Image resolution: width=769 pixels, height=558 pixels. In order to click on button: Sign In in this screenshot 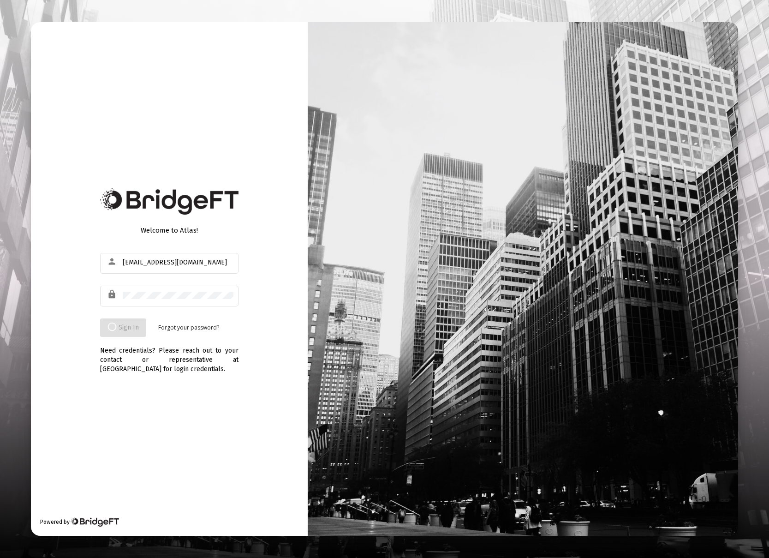, I will do `click(123, 328)`.